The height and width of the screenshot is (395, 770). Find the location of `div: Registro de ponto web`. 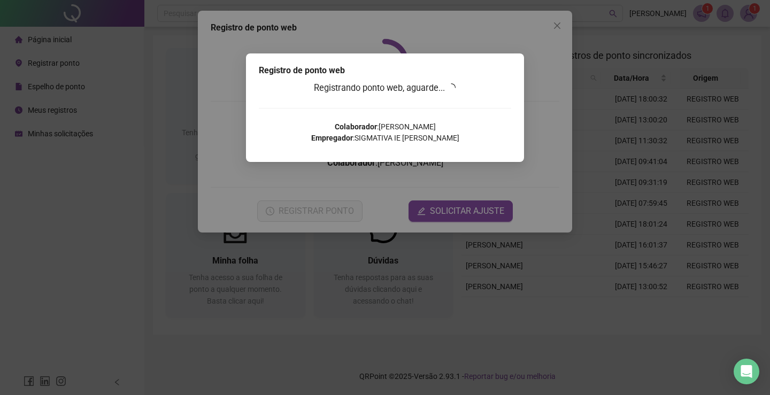

div: Registro de ponto web is located at coordinates (385, 71).